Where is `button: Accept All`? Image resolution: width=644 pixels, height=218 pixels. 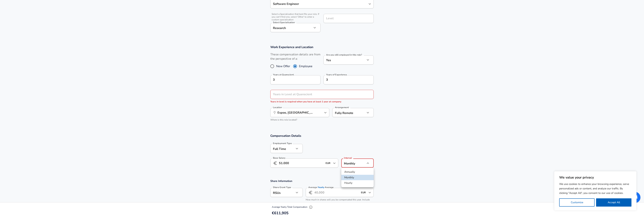 button: Accept All is located at coordinates (613, 202).